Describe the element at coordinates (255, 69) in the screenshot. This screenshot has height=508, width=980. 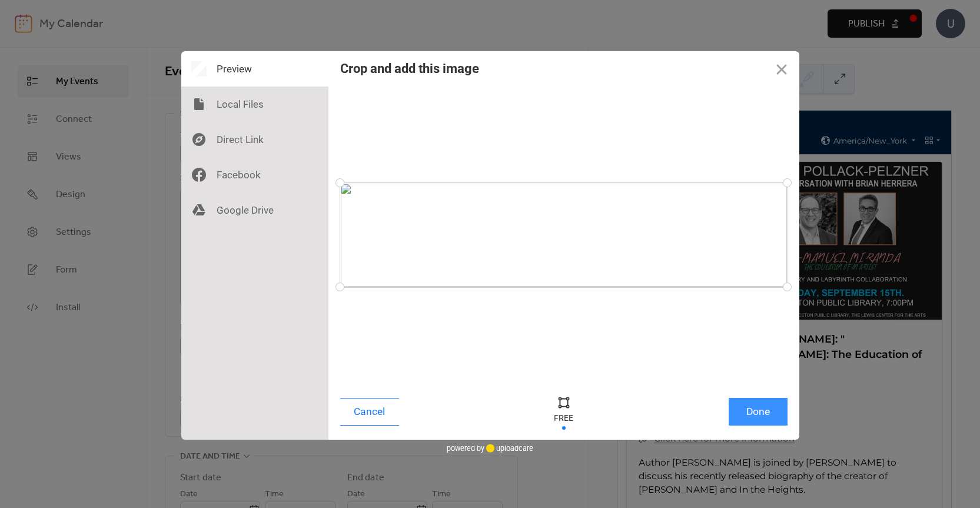
I see `div: Preview` at that location.